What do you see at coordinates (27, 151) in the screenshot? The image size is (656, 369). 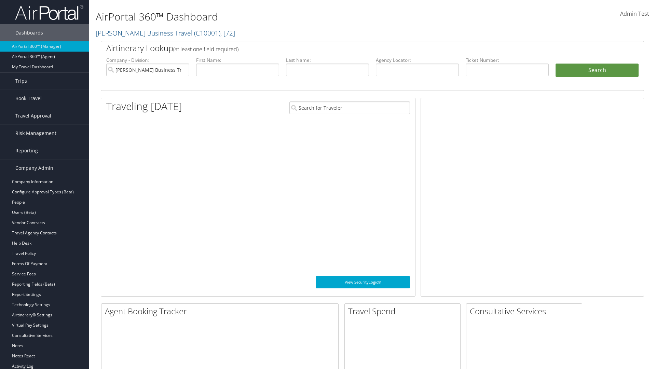 I see `span: Reporting` at bounding box center [27, 151].